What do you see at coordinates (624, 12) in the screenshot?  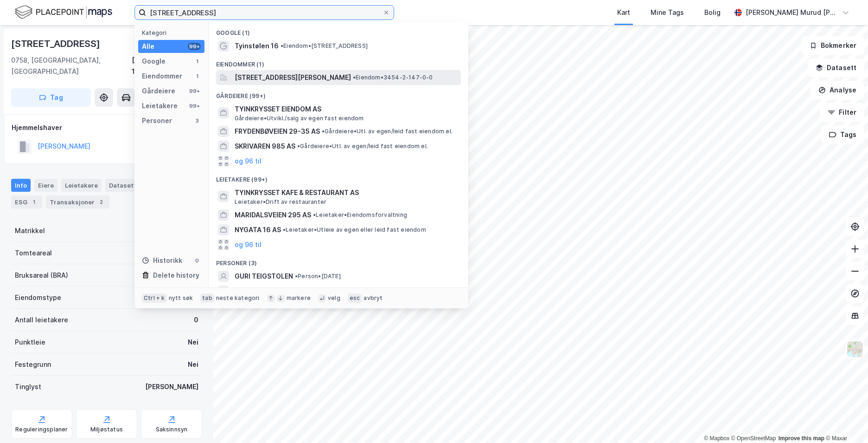 I see `div: Kart` at bounding box center [624, 12].